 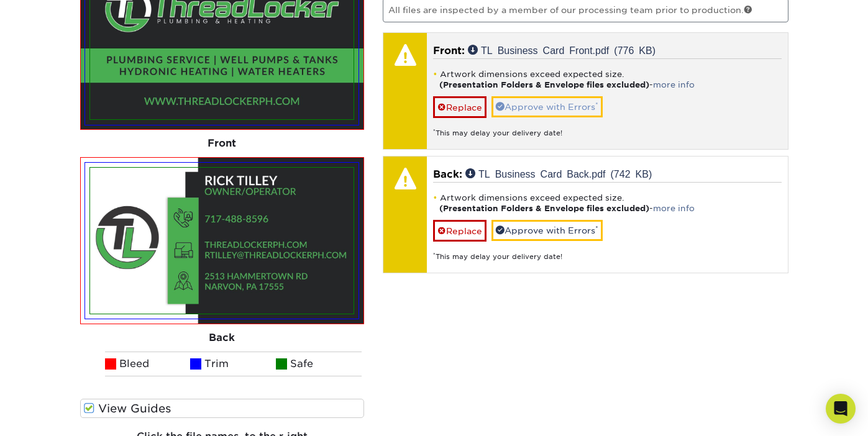 What do you see at coordinates (222, 338) in the screenshot?
I see `div: Back` at bounding box center [222, 338].